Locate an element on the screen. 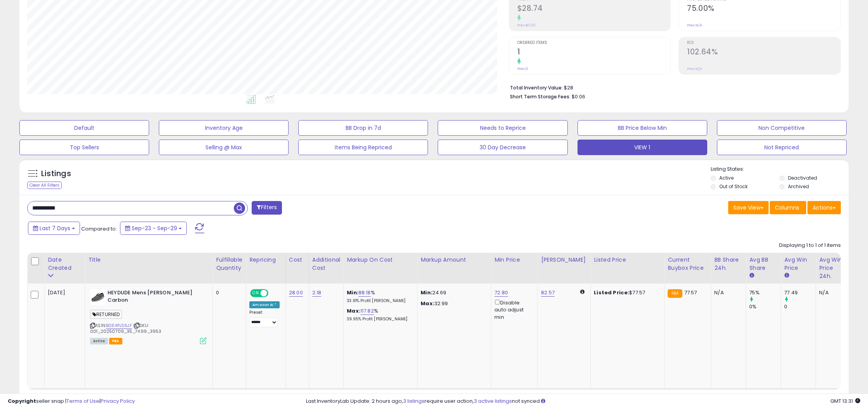  span: 2025-10-7 13:31 GMT is located at coordinates (845, 400).